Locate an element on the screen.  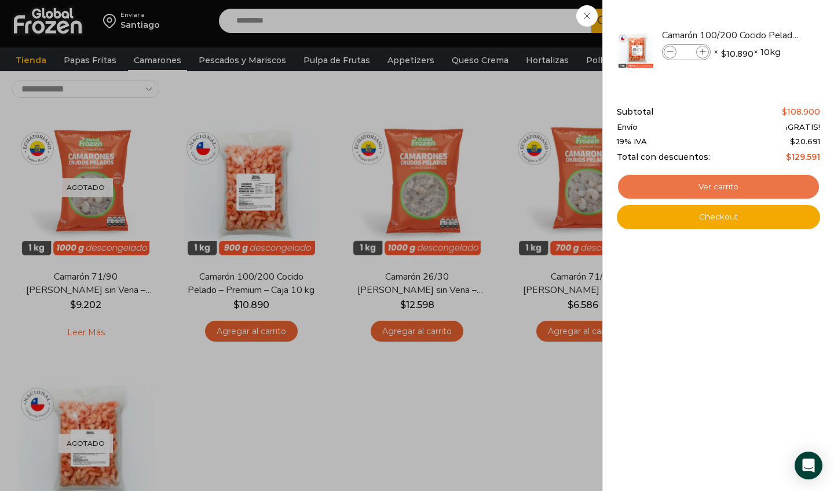
span: 20.691 is located at coordinates (805, 141).